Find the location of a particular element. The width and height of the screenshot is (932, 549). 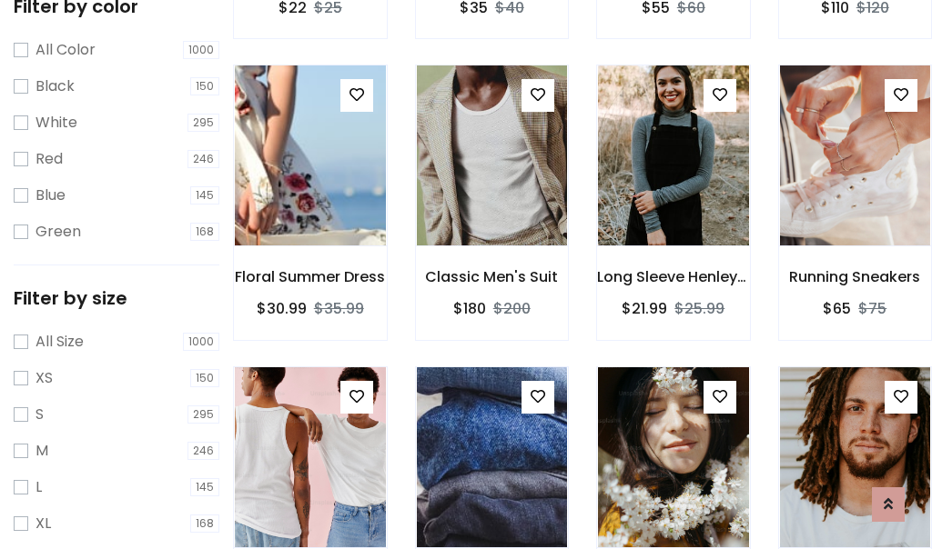

label: M is located at coordinates (42, 451).